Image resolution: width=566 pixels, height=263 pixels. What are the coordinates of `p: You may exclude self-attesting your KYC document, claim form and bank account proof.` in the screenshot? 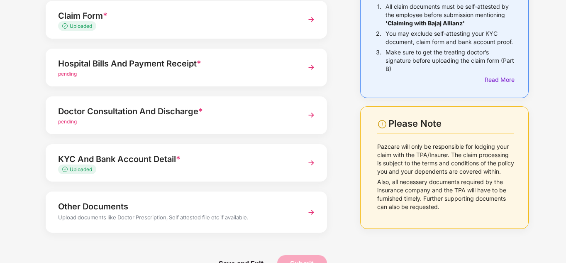 It's located at (450, 38).